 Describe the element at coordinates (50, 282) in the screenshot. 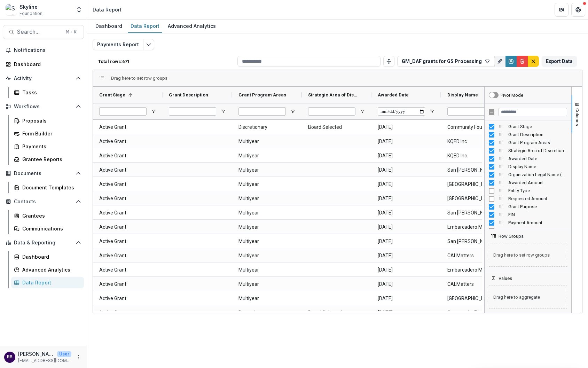

I see `div: Data Report` at that location.